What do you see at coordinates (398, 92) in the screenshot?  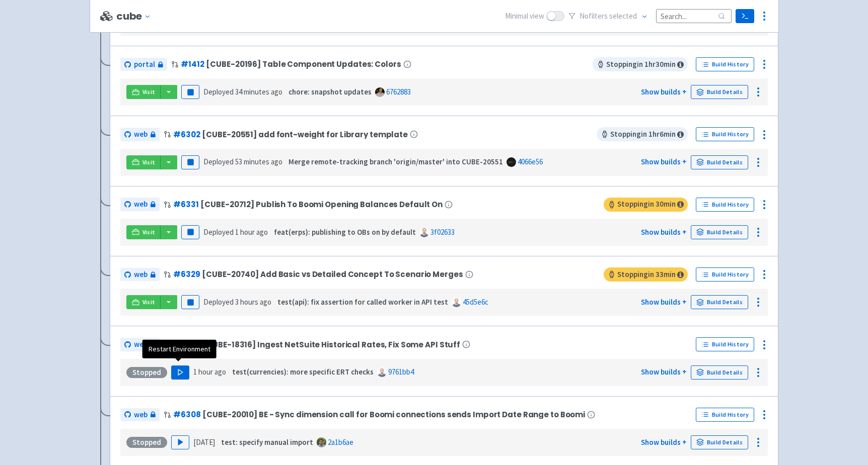 I see `a: 6762883` at bounding box center [398, 92].